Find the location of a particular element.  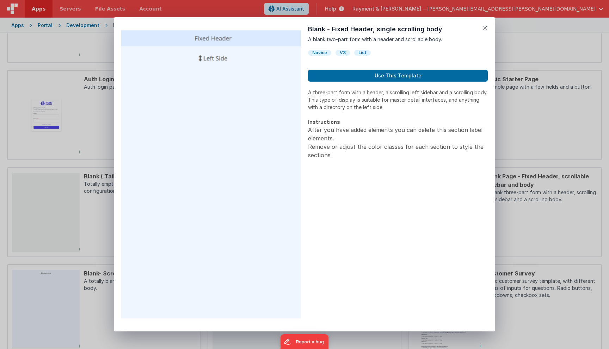

h1: Blank - Fixed Header, single scrolling body is located at coordinates (398, 29).